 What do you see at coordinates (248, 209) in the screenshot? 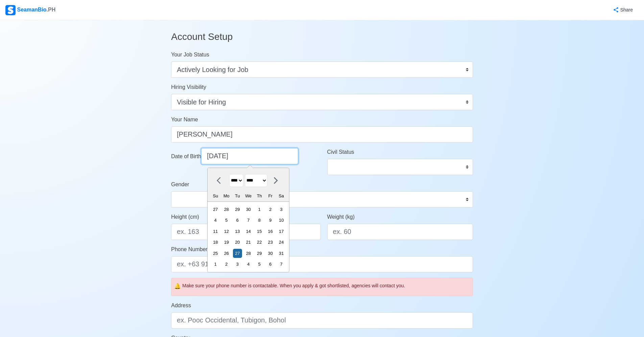
I see `div: Choose Wednesday, June 30th, 1999` at bounding box center [248, 209].